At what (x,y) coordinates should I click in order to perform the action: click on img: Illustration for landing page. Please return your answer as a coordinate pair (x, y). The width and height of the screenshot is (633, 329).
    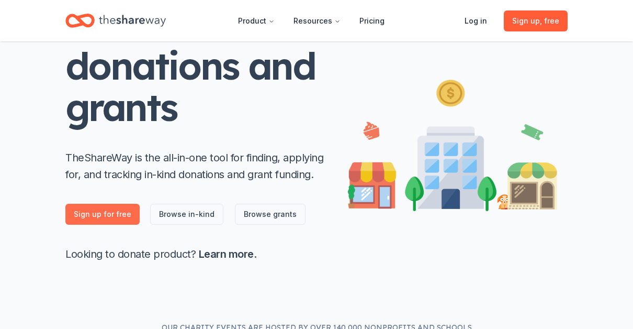
    Looking at the image, I should click on (453, 143).